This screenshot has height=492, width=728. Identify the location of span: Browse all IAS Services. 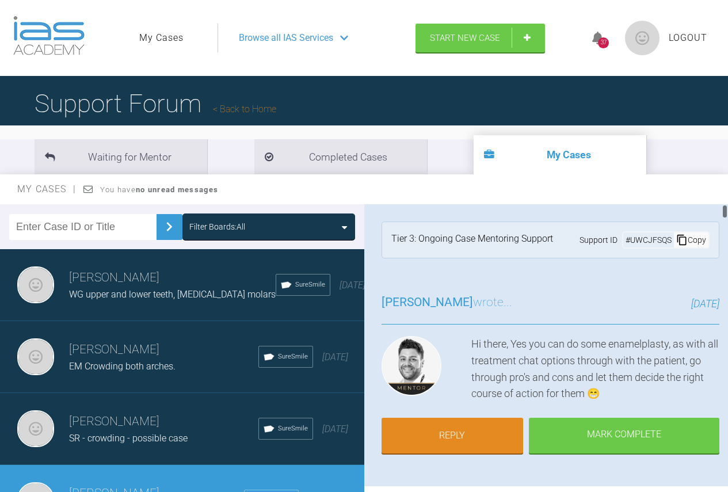
(286, 38).